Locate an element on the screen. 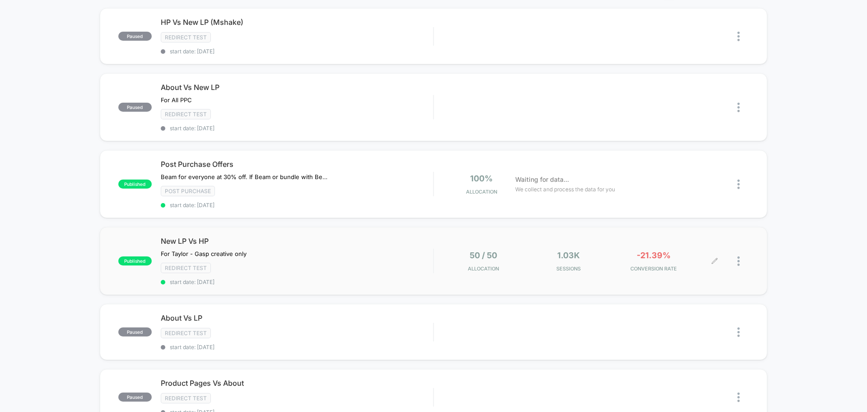 The width and height of the screenshot is (867, 412). span: Post Purchase Offers is located at coordinates (297, 164).